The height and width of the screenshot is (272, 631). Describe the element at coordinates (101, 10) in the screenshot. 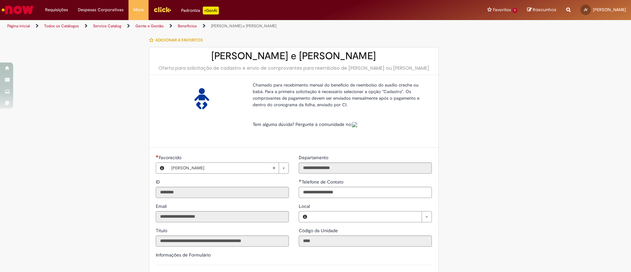

I see `span: Despesas Corporativas` at that location.